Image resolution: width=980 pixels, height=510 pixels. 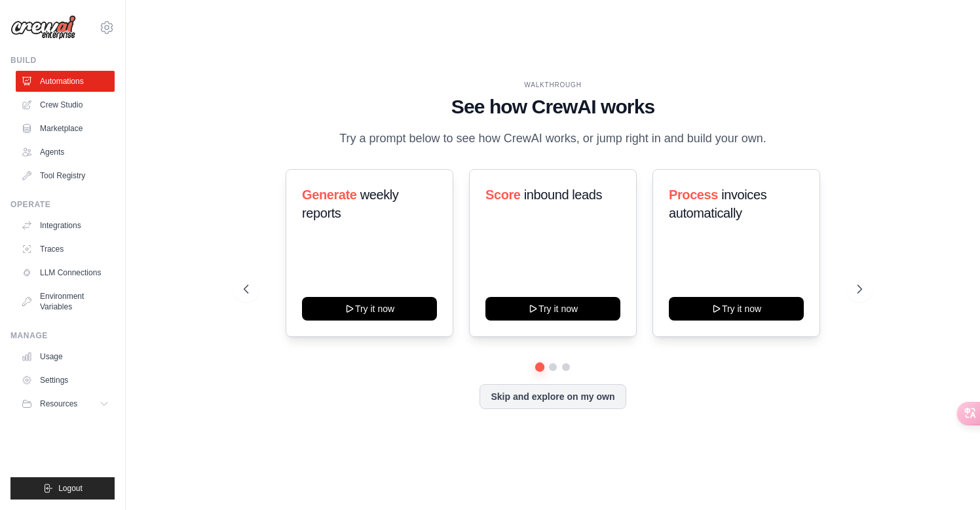 I want to click on a: Integrations, so click(x=65, y=225).